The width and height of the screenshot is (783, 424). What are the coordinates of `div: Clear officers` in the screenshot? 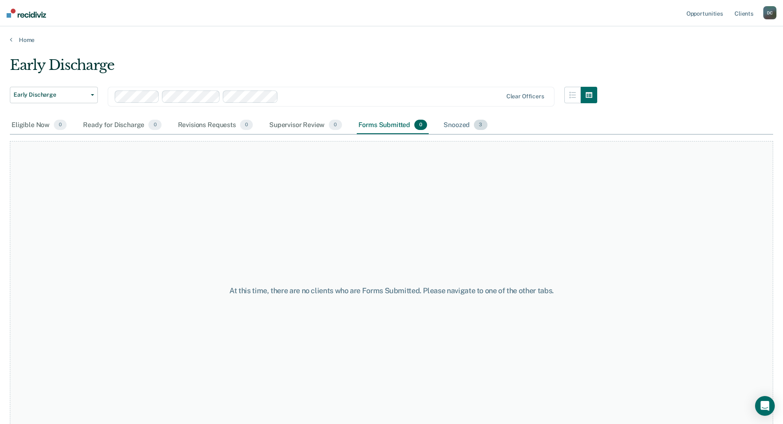 It's located at (526, 96).